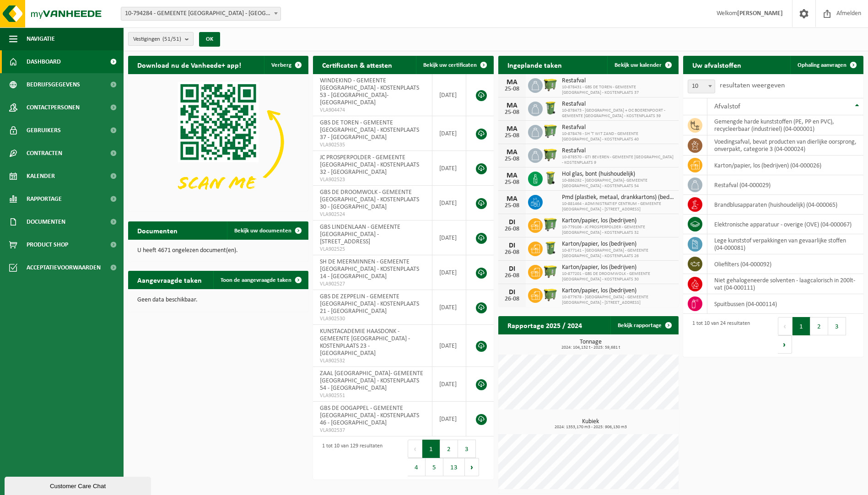 This screenshot has width=868, height=495. Describe the element at coordinates (719, 335) in the screenshot. I see `div: 1 tot 10 van 24 resultaten` at that location.